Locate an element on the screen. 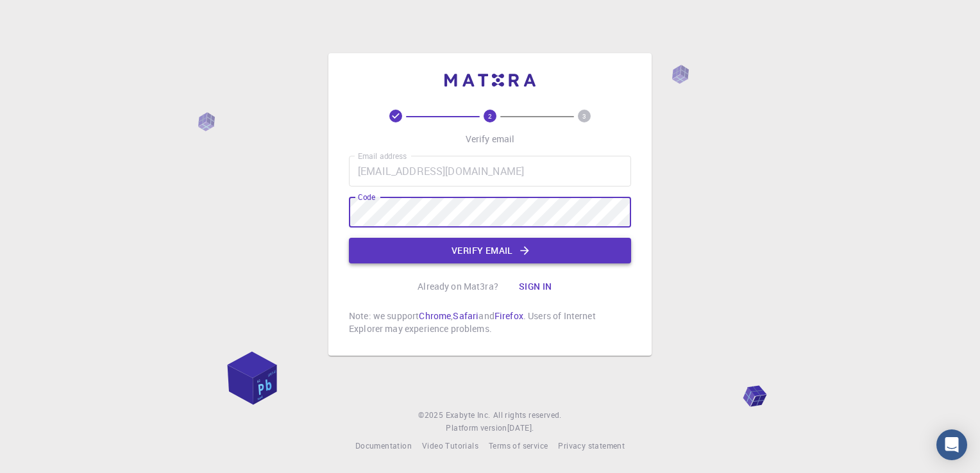  a: Chrome is located at coordinates (435, 316).